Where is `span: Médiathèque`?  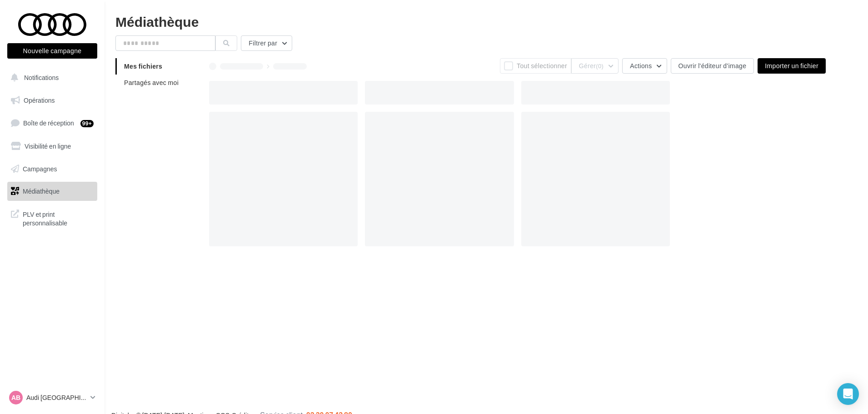
span: Médiathèque is located at coordinates (41, 191).